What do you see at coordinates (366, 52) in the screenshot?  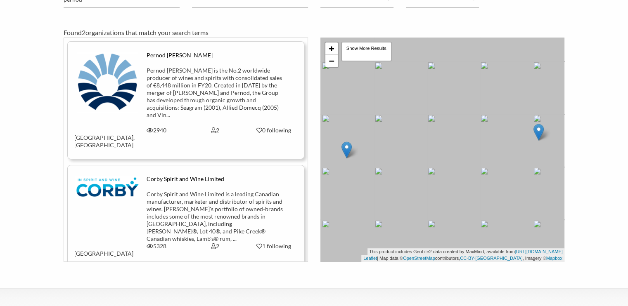 I see `div: Show More Results` at bounding box center [366, 52].